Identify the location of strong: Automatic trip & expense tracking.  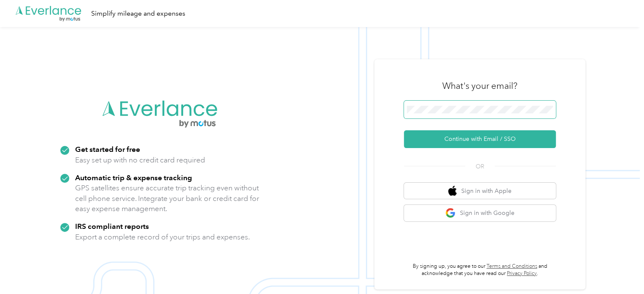
(134, 177).